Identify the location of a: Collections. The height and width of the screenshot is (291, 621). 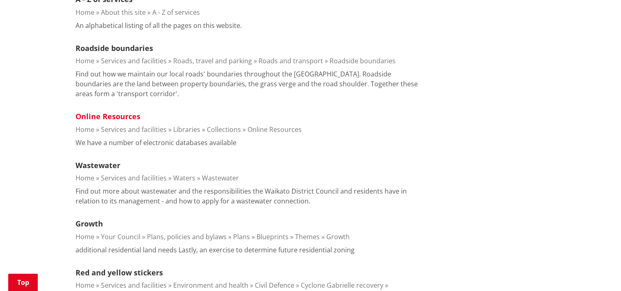
(224, 129).